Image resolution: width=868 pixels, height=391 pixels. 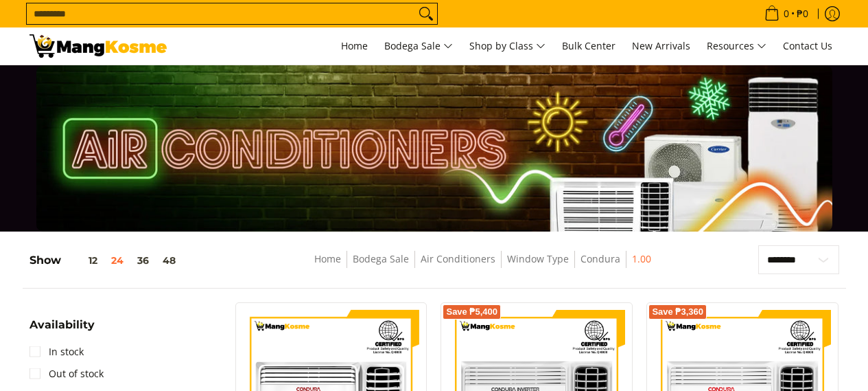 I want to click on button: Search, so click(x=426, y=13).